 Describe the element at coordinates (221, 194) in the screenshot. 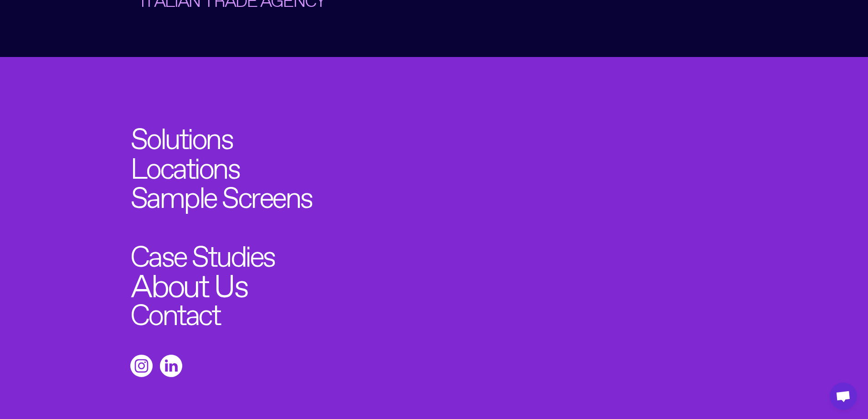

I see `a: Sample Screens` at that location.